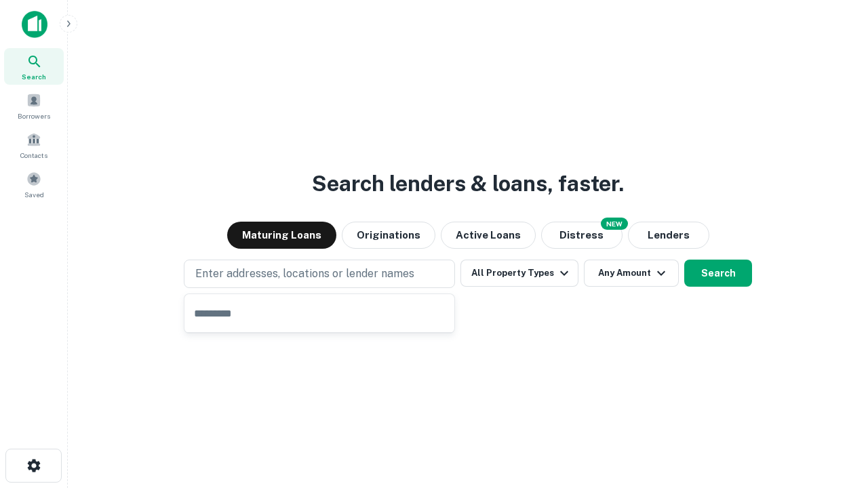  What do you see at coordinates (34, 184) in the screenshot?
I see `a: Saved` at bounding box center [34, 184].